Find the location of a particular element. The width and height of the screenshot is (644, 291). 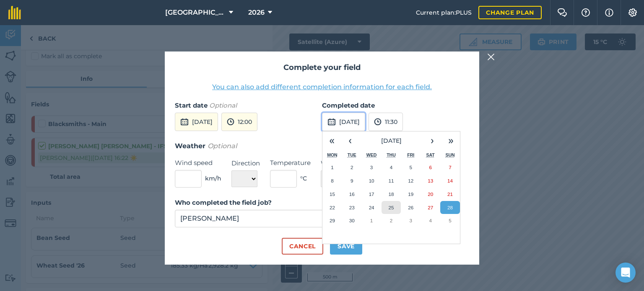

label: Wind speed is located at coordinates (198, 163).